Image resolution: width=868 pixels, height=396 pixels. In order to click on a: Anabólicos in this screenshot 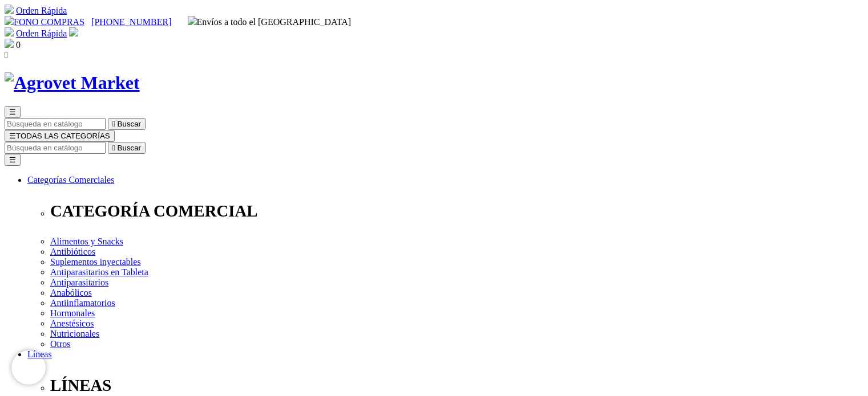, I will do `click(71, 292)`.